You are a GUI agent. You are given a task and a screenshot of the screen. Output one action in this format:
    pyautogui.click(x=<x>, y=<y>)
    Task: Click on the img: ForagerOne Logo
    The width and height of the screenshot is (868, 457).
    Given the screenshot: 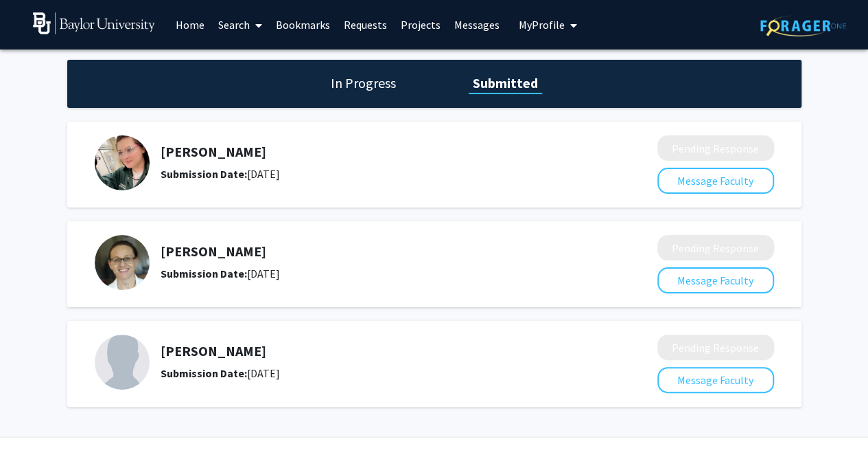 What is the action you would take?
    pyautogui.click(x=803, y=25)
    